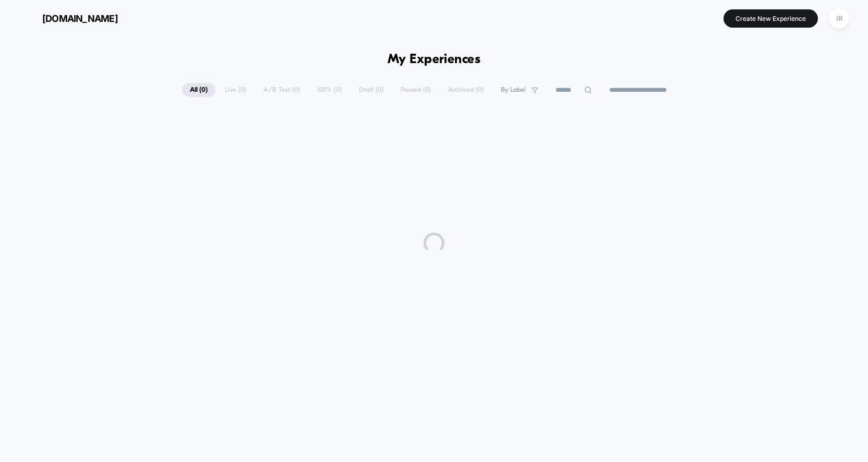  Describe the element at coordinates (513, 89) in the screenshot. I see `span: By Label` at that location.